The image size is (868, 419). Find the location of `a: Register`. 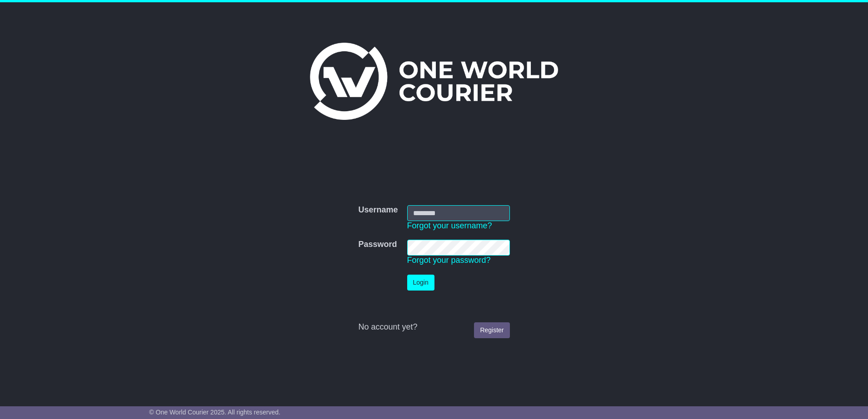

a: Register is located at coordinates (492, 330).